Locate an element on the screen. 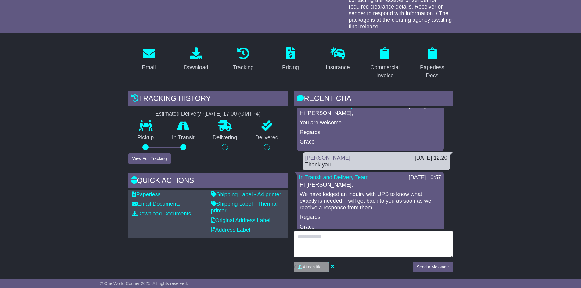  a: Paperless is located at coordinates (146, 194).